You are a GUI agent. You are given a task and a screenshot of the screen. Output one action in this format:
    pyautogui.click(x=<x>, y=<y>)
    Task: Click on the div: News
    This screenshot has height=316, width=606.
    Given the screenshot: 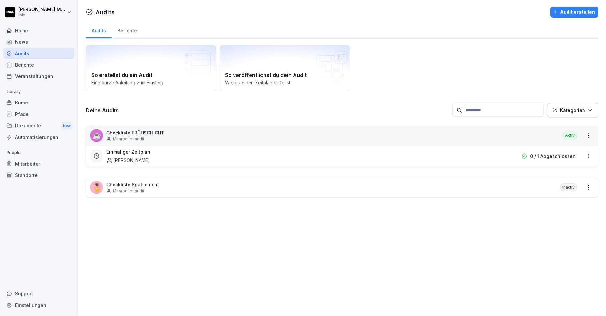 What is the action you would take?
    pyautogui.click(x=39, y=42)
    